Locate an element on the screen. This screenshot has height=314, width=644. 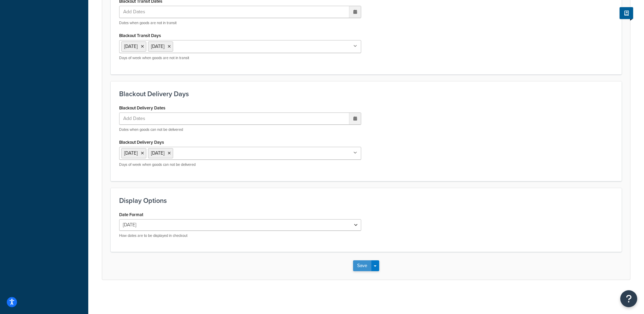
button: Open Resource Center is located at coordinates (629, 299).